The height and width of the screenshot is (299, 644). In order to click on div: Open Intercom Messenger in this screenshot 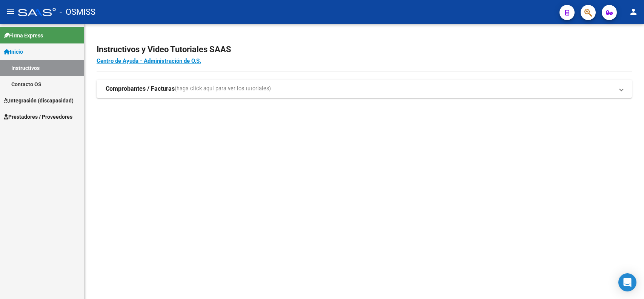, I will do `click(627, 282)`.